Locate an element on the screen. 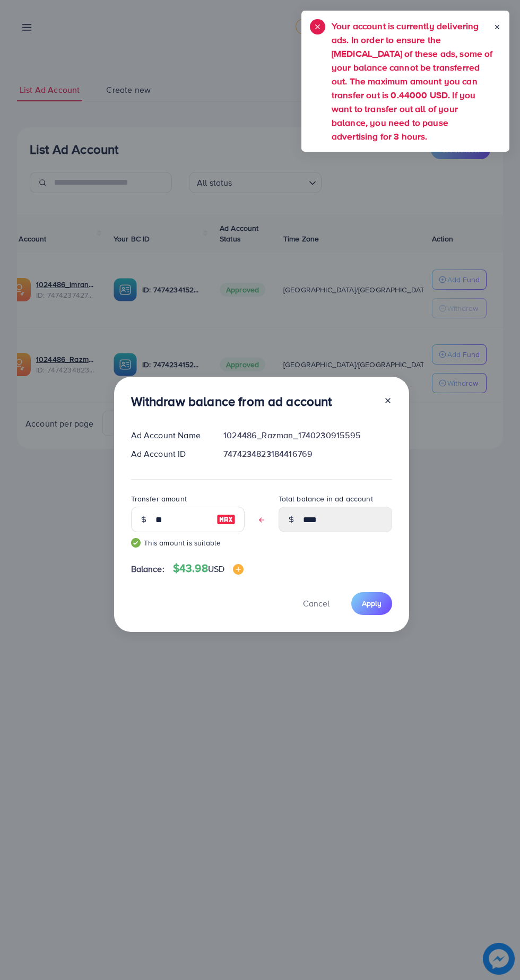 The width and height of the screenshot is (520, 980). span: Balance: is located at coordinates (147, 569).